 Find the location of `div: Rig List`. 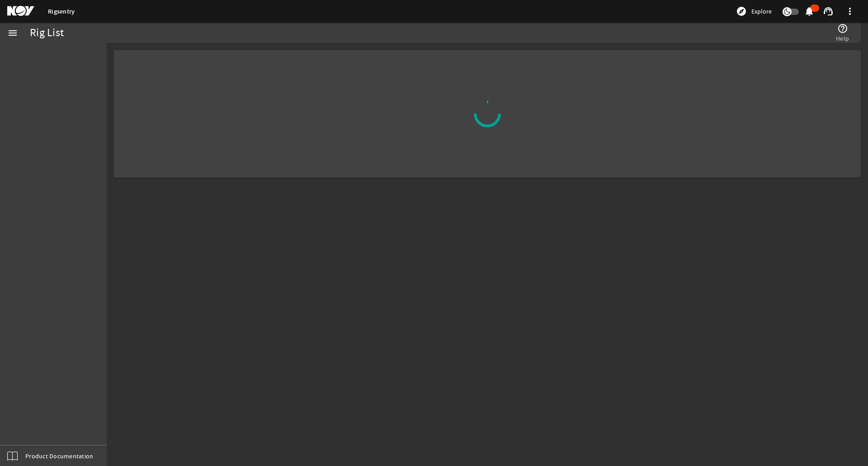

div: Rig List is located at coordinates (46, 33).